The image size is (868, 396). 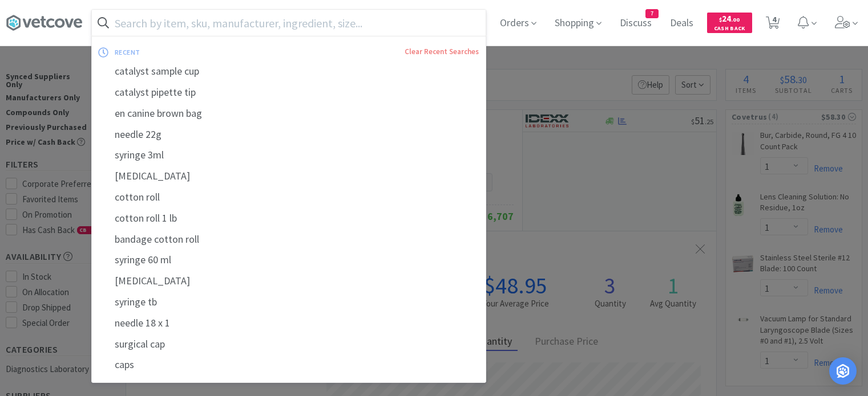 I want to click on div: needle 18 x 1, so click(x=289, y=323).